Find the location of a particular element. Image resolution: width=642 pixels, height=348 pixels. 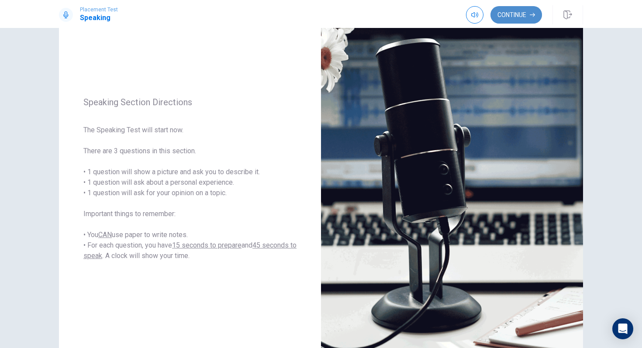

button: Continue is located at coordinates (517, 15).